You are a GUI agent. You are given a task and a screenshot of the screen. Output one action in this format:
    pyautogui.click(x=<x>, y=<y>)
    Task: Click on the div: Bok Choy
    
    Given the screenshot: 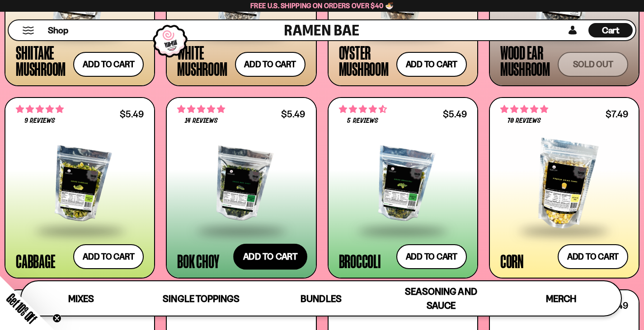 What is the action you would take?
    pyautogui.click(x=198, y=261)
    